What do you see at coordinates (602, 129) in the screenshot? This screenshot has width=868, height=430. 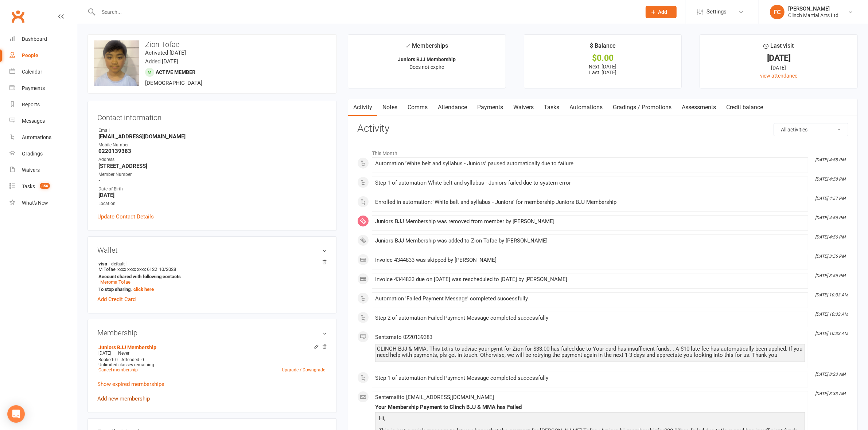 I see `h3: Activity` at bounding box center [602, 129].